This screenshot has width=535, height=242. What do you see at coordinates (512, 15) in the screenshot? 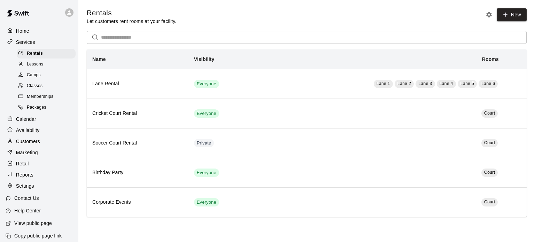
I see `a: New` at bounding box center [512, 15].